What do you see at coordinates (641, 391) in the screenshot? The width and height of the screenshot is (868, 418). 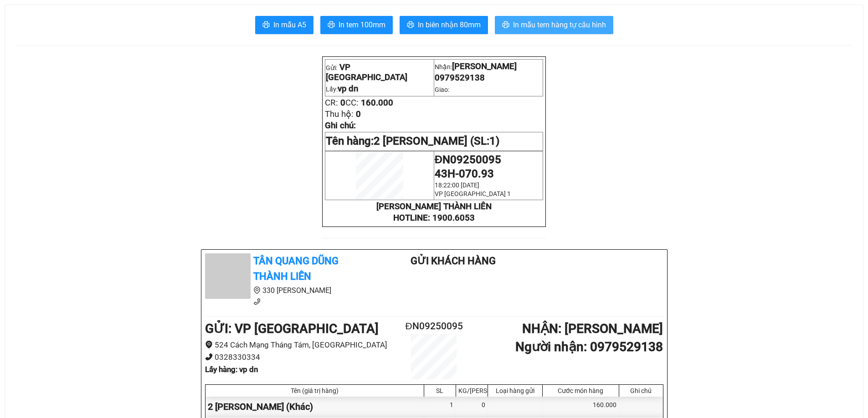 I see `div: Ghi chú` at bounding box center [641, 391].